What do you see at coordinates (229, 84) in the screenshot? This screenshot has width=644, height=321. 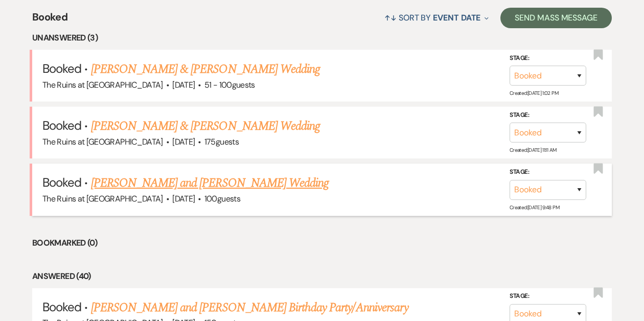 I see `span: 51 - 100 guests` at bounding box center [229, 84].